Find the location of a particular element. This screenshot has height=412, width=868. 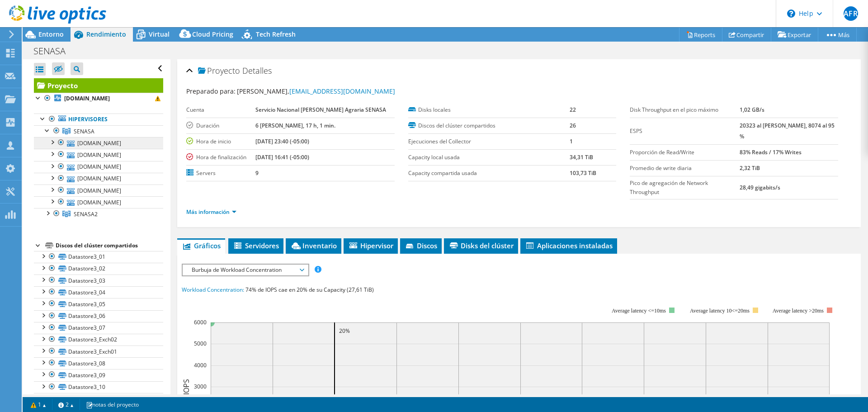

a: Datastore3_04 is located at coordinates (98, 292).